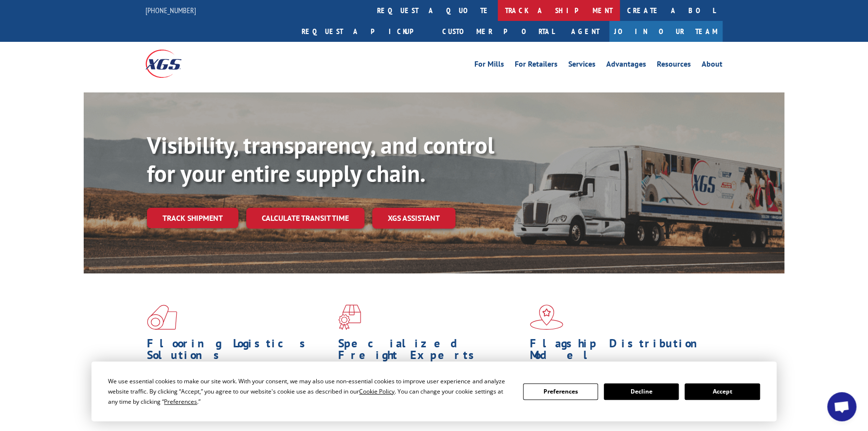  Describe the element at coordinates (585, 31) in the screenshot. I see `a: Agent` at that location.